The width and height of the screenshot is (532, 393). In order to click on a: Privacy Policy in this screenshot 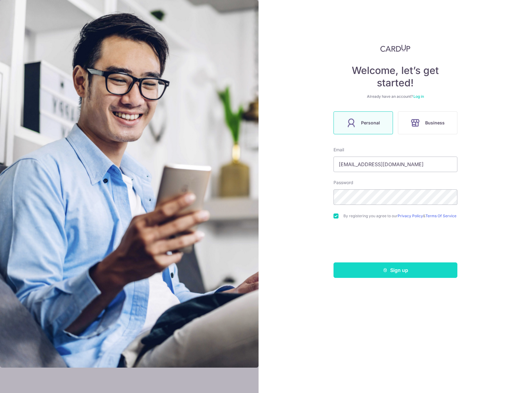, I will do `click(410, 216)`.